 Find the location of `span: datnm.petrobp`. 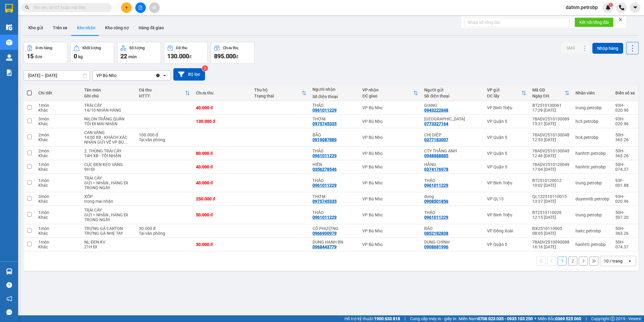

span: datnm.petrobp is located at coordinates (582, 8).